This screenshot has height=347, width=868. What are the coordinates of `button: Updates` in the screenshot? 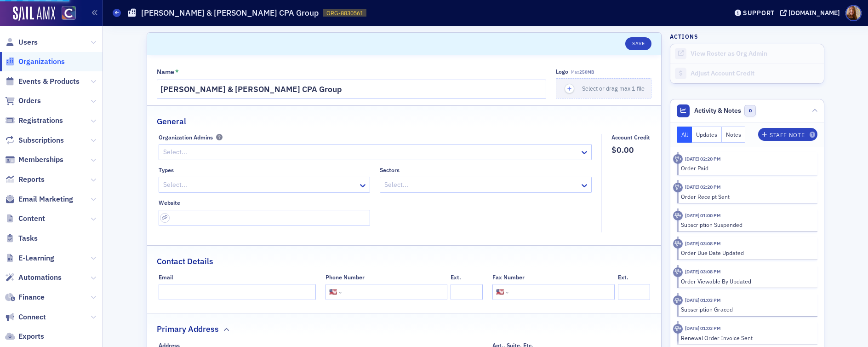 It's located at (707, 134).